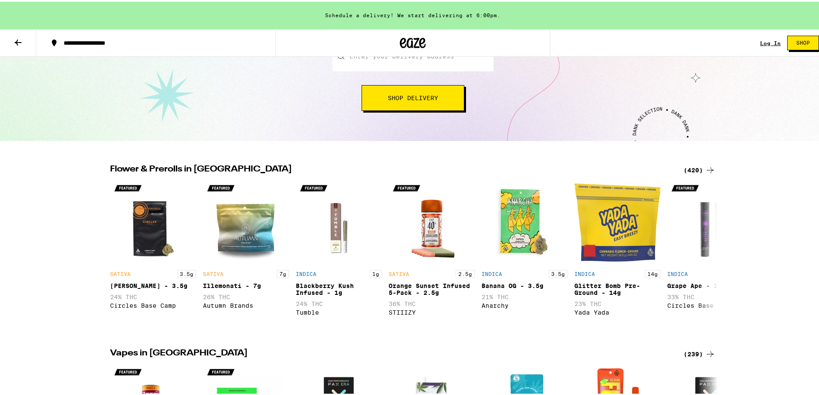 This screenshot has width=819, height=395. I want to click on div: Orange Sunset Infused 5-Pack - 2.5g, so click(432, 288).